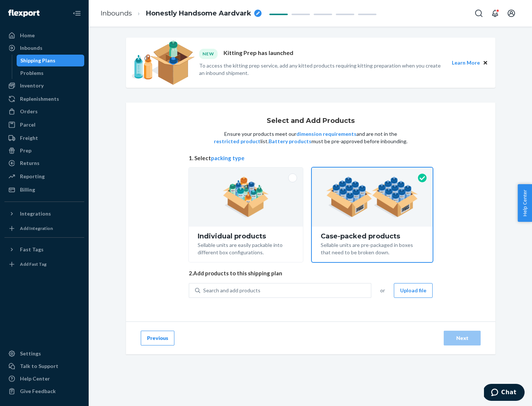  I want to click on div: Sellable units are pre-packaged in boxes that need to be broken down., so click(372, 248).